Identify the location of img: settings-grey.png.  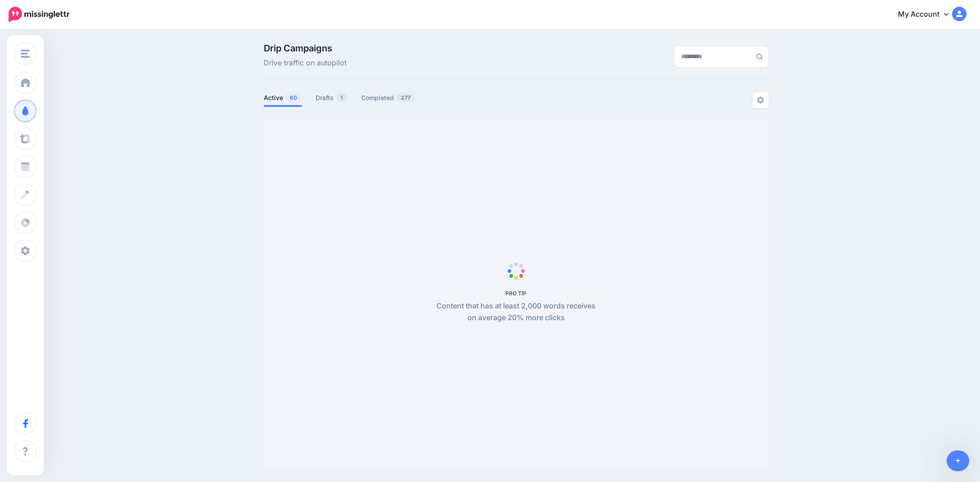
(761, 100).